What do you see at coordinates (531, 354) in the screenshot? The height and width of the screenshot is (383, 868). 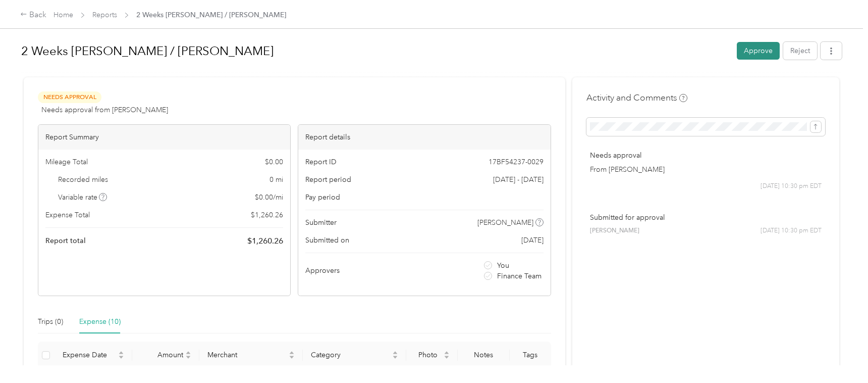 I see `div: Tags` at bounding box center [531, 354].